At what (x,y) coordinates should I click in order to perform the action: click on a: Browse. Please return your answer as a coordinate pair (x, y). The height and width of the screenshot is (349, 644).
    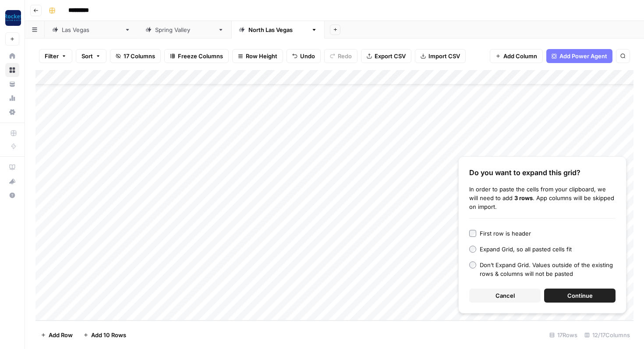
    Looking at the image, I should click on (12, 70).